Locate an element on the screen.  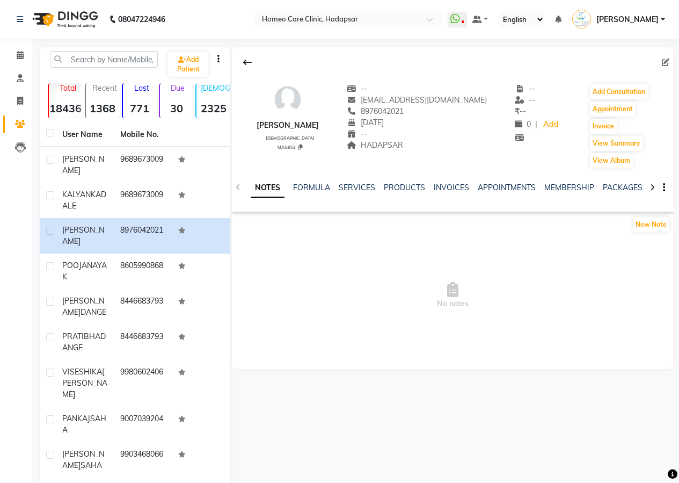
span: PANKAJ is located at coordinates (76, 418).